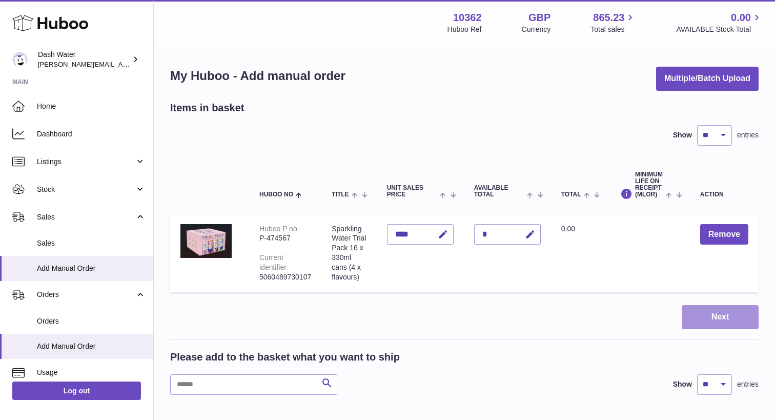 The height and width of the screenshot is (420, 775). What do you see at coordinates (91, 372) in the screenshot?
I see `span: Usage` at bounding box center [91, 372].